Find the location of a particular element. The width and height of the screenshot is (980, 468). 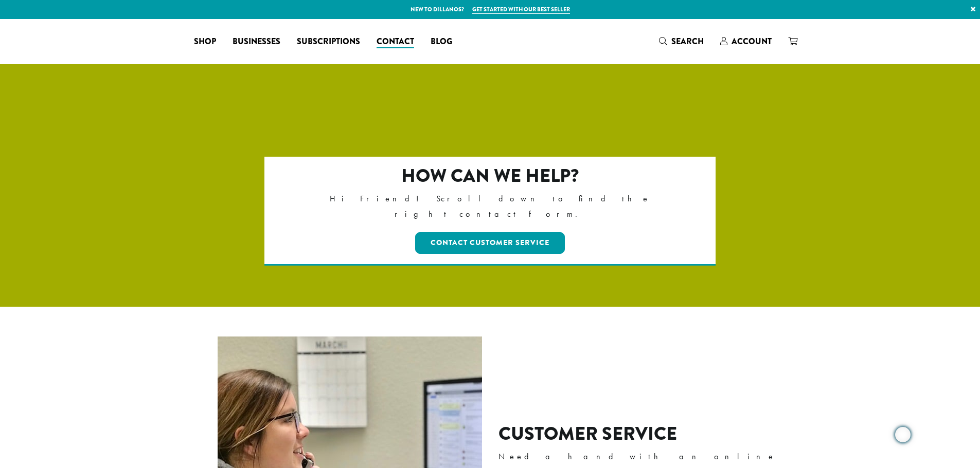

h2: Customer Service is located at coordinates (644, 433).